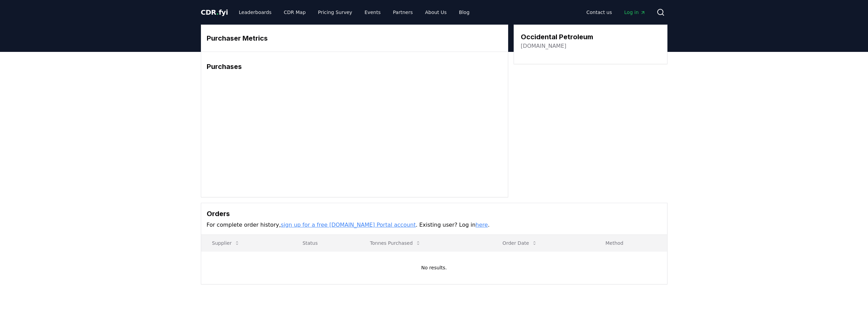 Image resolution: width=868 pixels, height=311 pixels. Describe the element at coordinates (395, 243) in the screenshot. I see `button: Tonnes Purchased` at that location.